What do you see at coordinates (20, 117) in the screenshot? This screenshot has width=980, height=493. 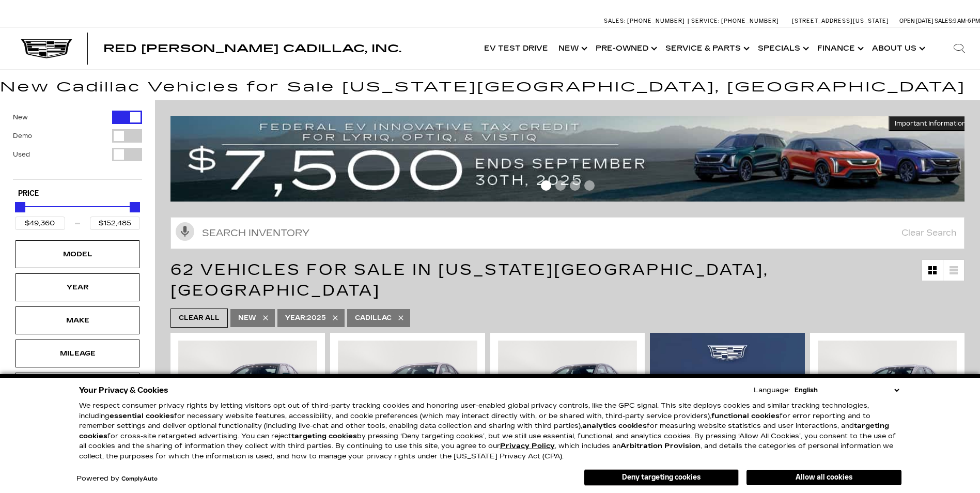 I see `label: New` at bounding box center [20, 117].